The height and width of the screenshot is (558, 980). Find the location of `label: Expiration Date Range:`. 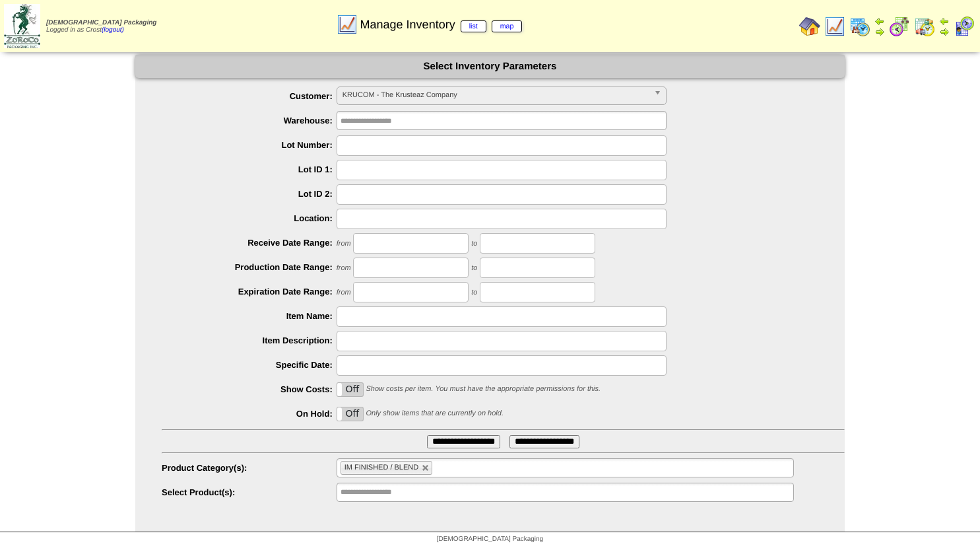

label: Expiration Date Range: is located at coordinates (249, 291).